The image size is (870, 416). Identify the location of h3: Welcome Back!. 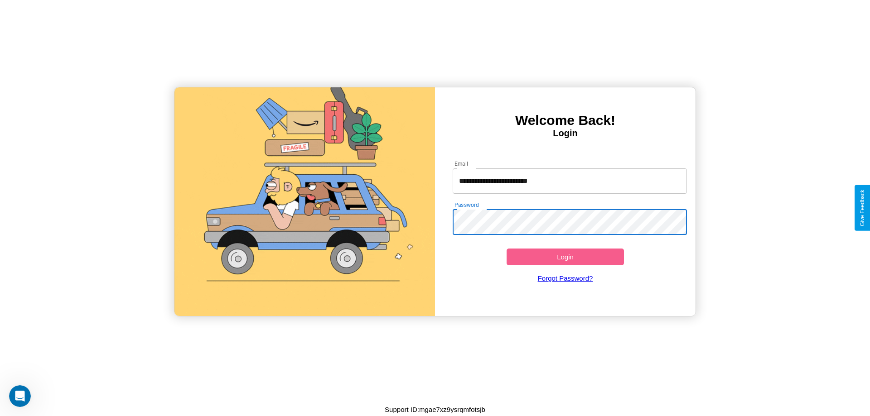
(565, 121).